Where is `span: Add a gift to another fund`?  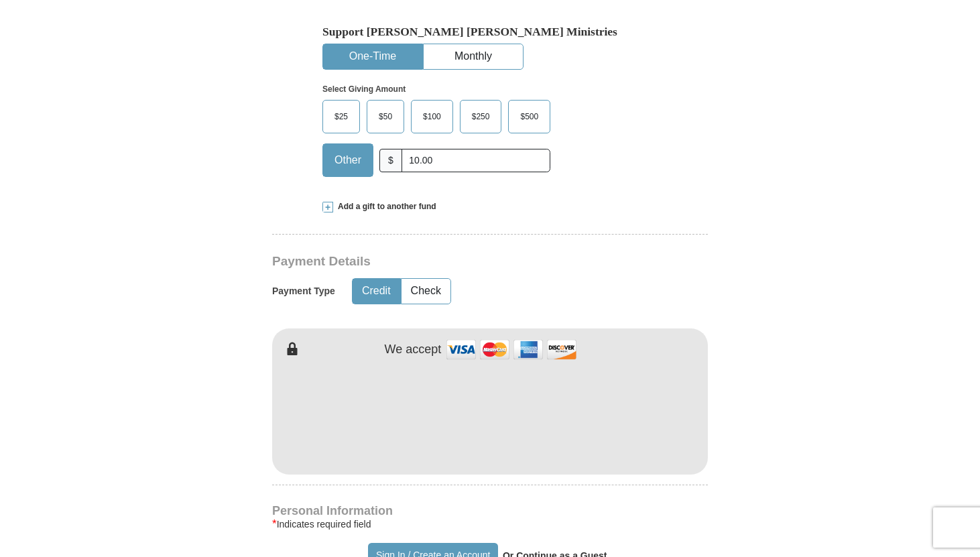 span: Add a gift to another fund is located at coordinates (385, 206).